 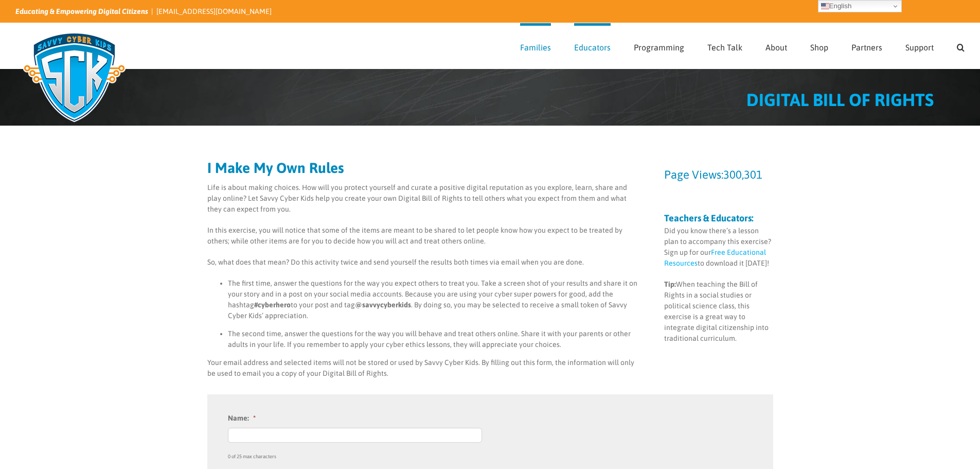 I want to click on nav: Main Menu, so click(x=742, y=46).